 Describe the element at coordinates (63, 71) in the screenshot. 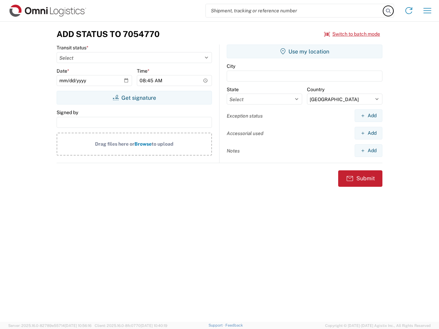

I see `label: Date` at that location.